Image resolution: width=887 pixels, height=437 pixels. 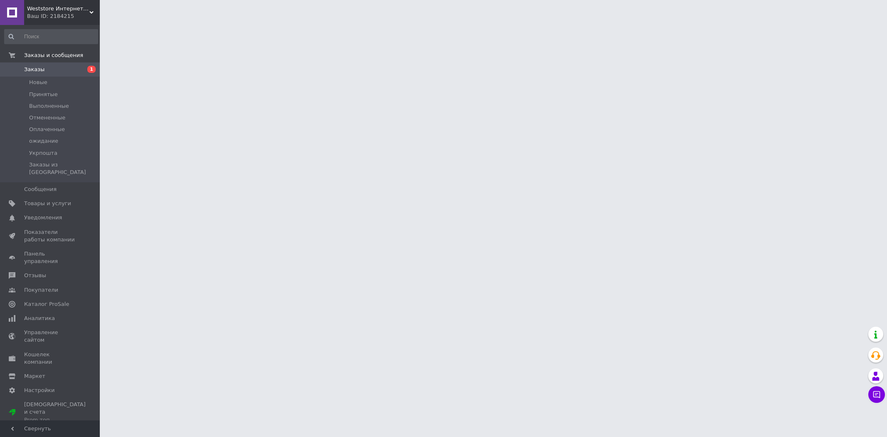 I want to click on span: Маркет, so click(x=35, y=376).